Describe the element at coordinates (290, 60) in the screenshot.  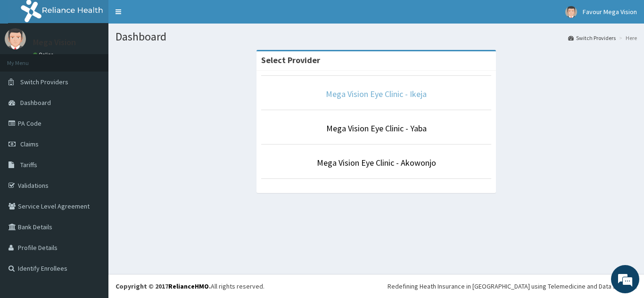
I see `strong: Select Provider` at that location.